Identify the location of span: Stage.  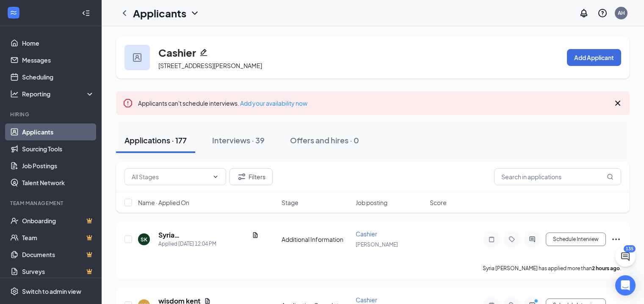
(290, 203).